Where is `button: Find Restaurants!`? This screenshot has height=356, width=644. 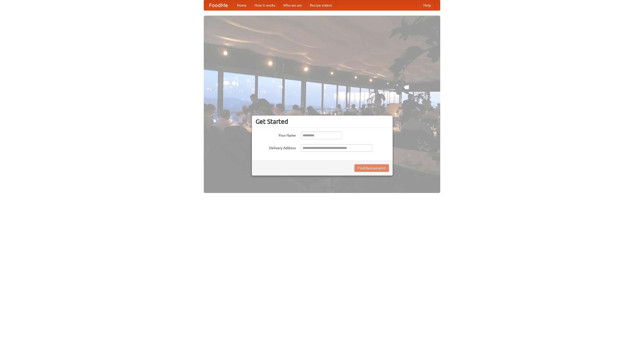 button: Find Restaurants! is located at coordinates (372, 168).